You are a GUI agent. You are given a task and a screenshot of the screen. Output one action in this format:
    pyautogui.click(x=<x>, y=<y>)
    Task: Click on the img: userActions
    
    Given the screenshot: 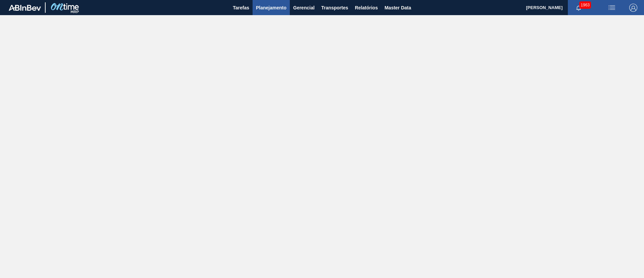 What is the action you would take?
    pyautogui.click(x=612, y=8)
    